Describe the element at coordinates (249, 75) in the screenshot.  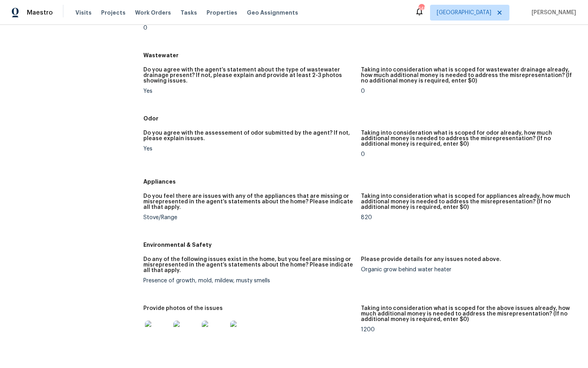
I see `h5: Do you agree with the agent’s statement about the type of wastewater drainage present? If not, pl...` at that location.